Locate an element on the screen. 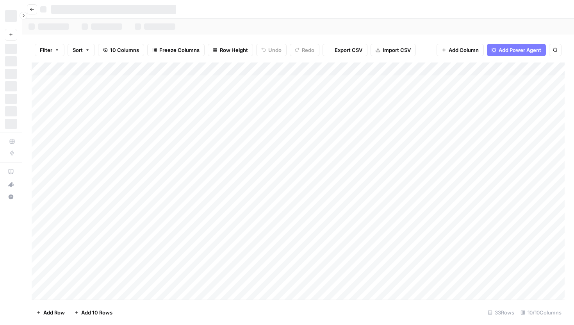  button: Undo is located at coordinates (272, 50).